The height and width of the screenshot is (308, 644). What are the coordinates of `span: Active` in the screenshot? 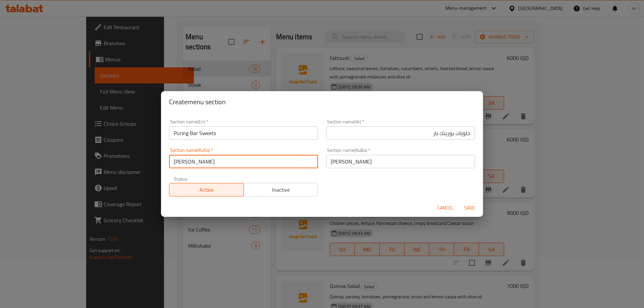 It's located at (207, 189).